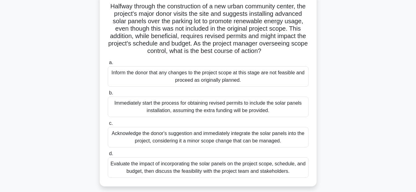 The image size is (416, 192). Describe the element at coordinates (208, 76) in the screenshot. I see `div: Inform the donor that any changes to the project scope at this stage are not feasible and proceed...` at that location.